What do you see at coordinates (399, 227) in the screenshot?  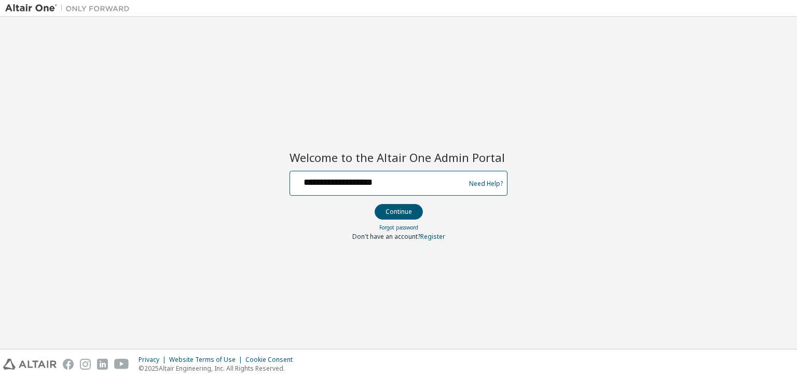 I see `a: Forgot password` at bounding box center [399, 227].